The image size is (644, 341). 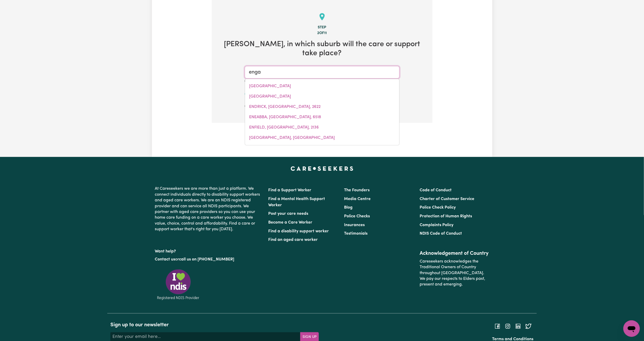 What do you see at coordinates (322, 28) in the screenshot?
I see `div: Step` at bounding box center [322, 28].